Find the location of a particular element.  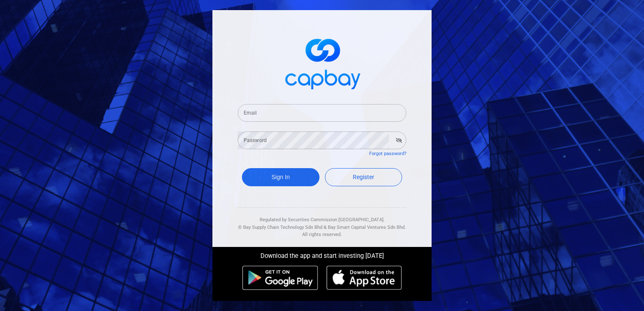

img: logo is located at coordinates (322, 62).